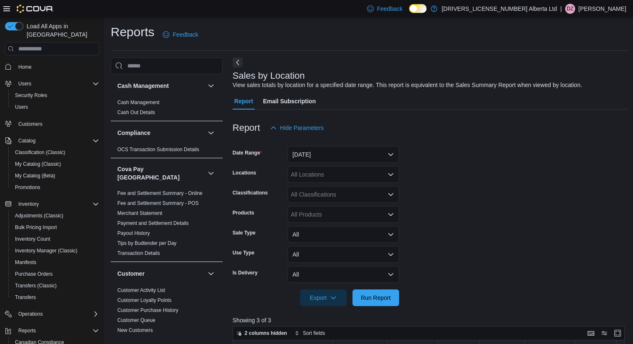 The image size is (633, 344). I want to click on span: Promotions, so click(27, 187).